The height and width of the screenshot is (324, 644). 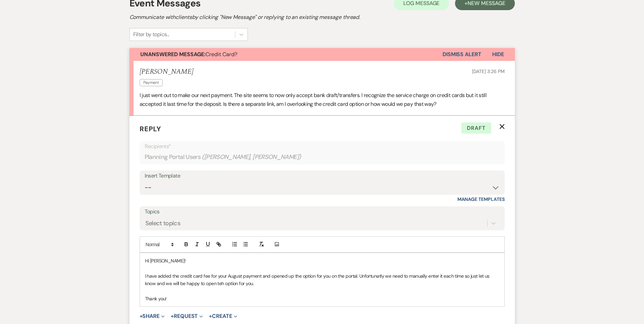 I want to click on button: Create, so click(x=223, y=316).